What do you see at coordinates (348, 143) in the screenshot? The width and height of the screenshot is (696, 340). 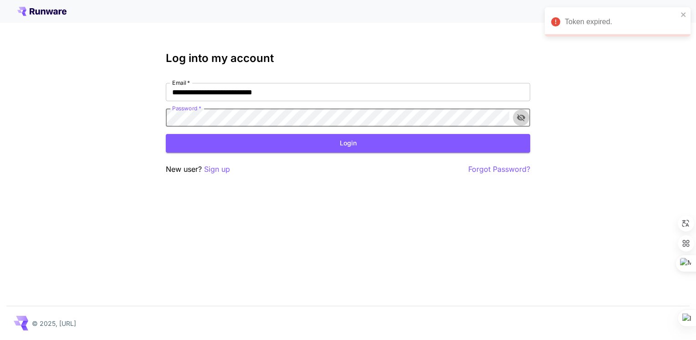 I see `button: Login` at bounding box center [348, 143].